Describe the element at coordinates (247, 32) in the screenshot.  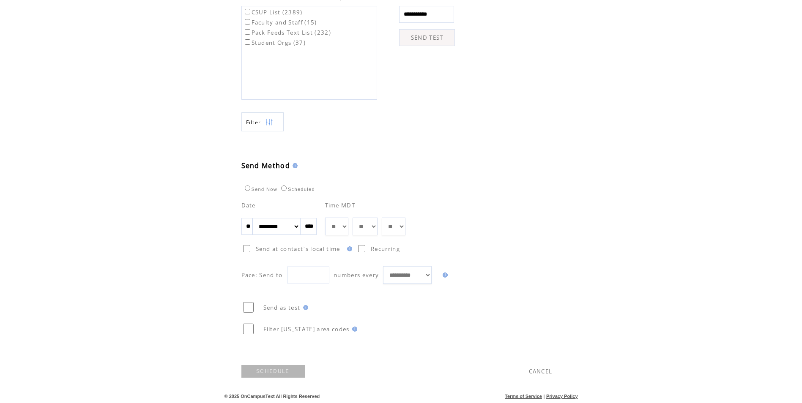
I see `input: Pack Feeds Text List (232)` at that location.